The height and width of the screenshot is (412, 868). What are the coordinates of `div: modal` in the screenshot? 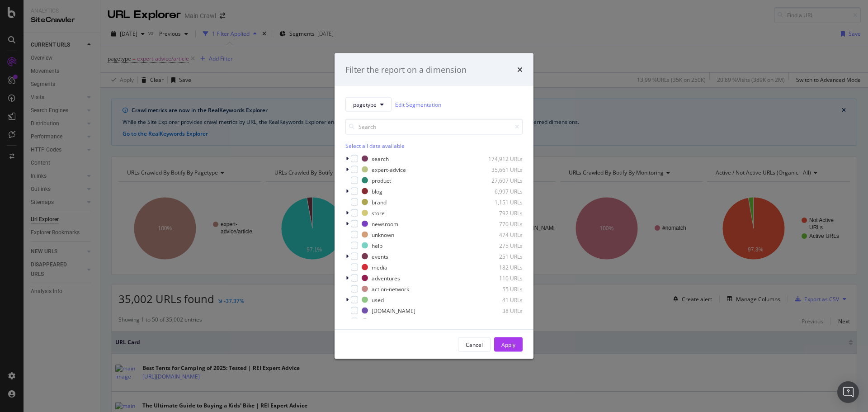 It's located at (434, 206).